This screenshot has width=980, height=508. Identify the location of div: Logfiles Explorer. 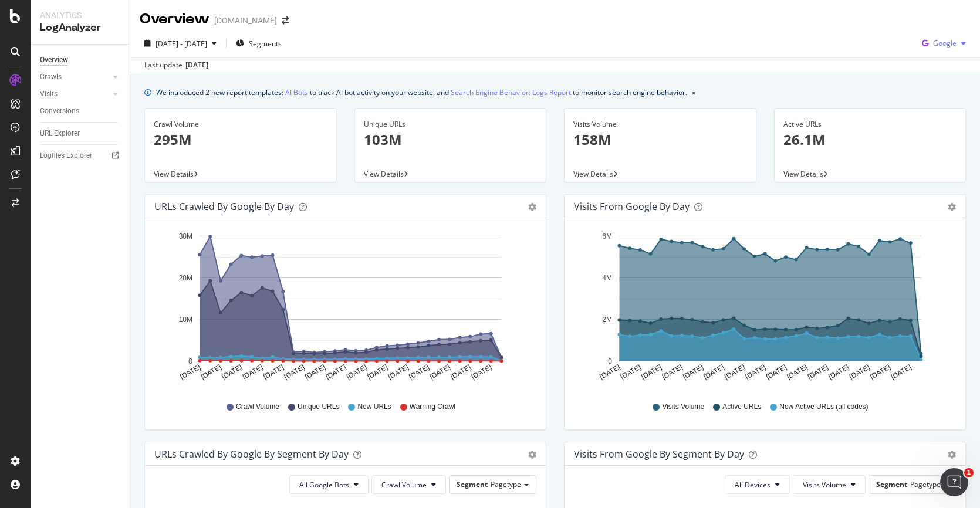
(66, 156).